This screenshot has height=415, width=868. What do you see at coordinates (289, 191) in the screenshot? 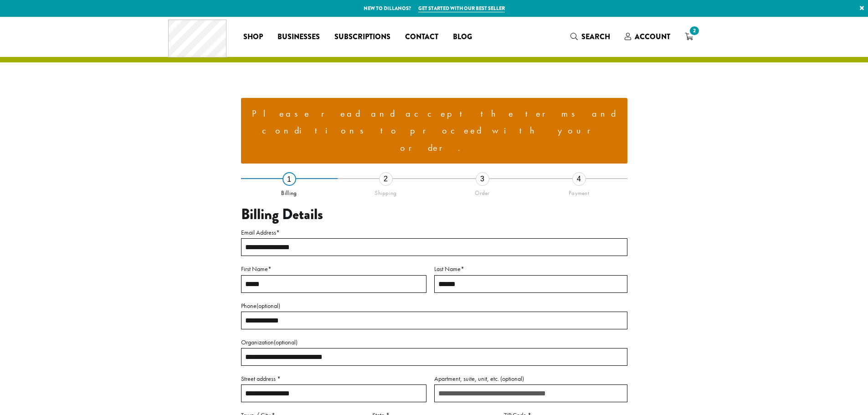
I see `div: Billing` at bounding box center [289, 191].